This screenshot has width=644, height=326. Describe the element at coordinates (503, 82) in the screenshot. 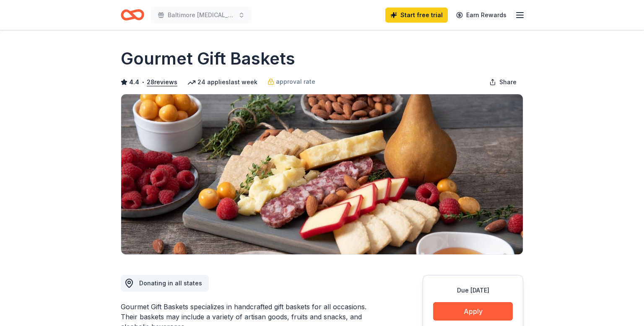

I see `button: Share` at that location.